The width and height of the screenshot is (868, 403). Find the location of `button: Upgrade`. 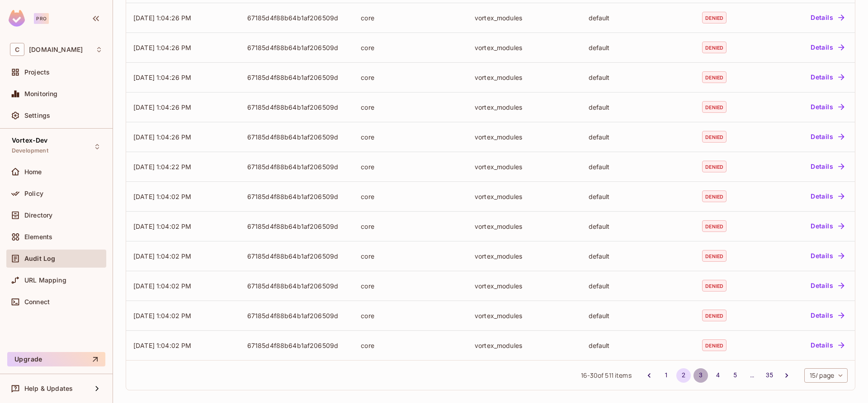

button: Upgrade is located at coordinates (56, 359).